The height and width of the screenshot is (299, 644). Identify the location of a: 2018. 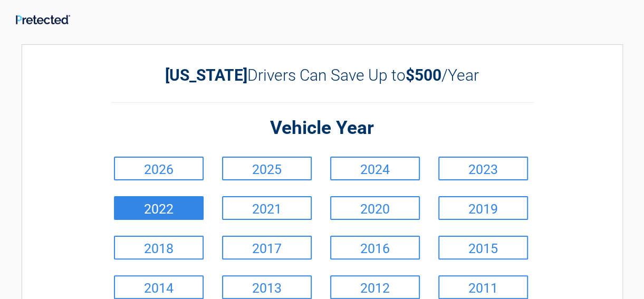
(159, 248).